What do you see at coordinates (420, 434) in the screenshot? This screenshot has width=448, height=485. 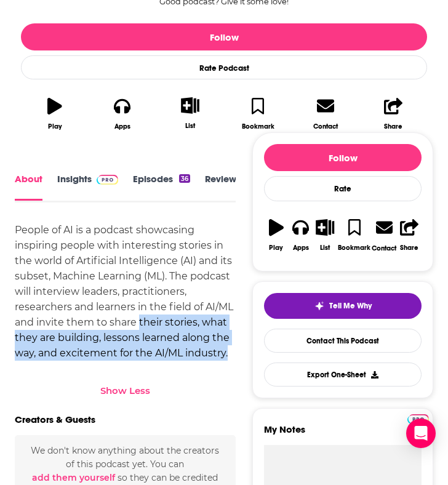 I see `div: Open Intercom Messenger` at bounding box center [420, 434].